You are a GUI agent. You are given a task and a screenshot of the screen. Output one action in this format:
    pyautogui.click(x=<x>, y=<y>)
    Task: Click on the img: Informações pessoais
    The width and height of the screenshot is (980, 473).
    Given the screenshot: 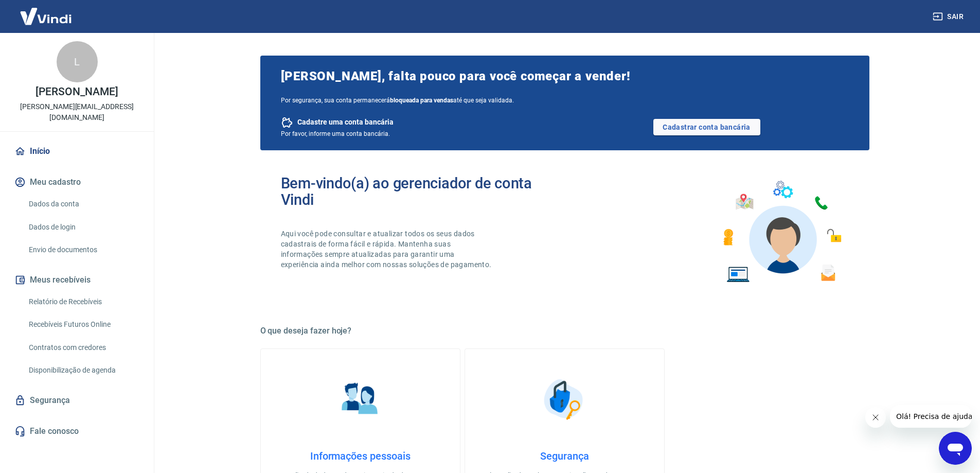 What is the action you would take?
    pyautogui.click(x=360, y=399)
    